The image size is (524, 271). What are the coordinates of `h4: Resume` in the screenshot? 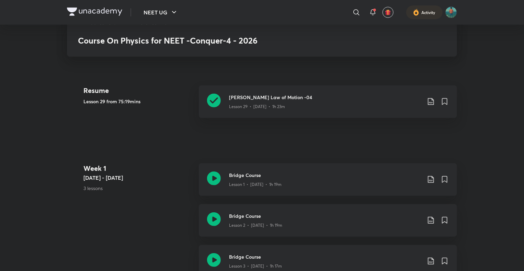 It's located at (138, 91).